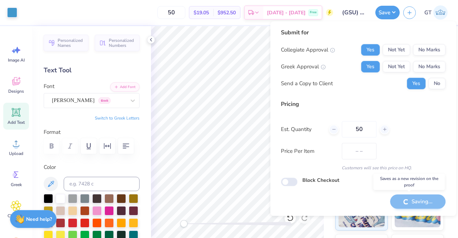  I want to click on span: Free, so click(313, 13).